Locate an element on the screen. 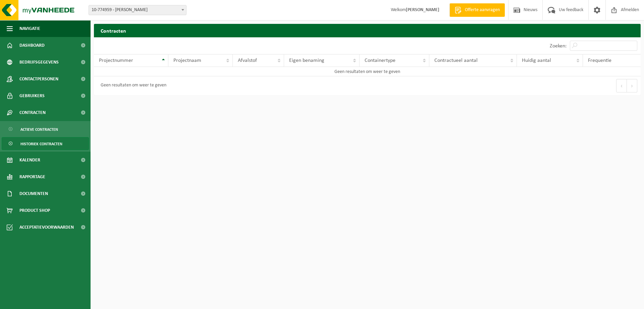  button: Previous is located at coordinates (622, 86).